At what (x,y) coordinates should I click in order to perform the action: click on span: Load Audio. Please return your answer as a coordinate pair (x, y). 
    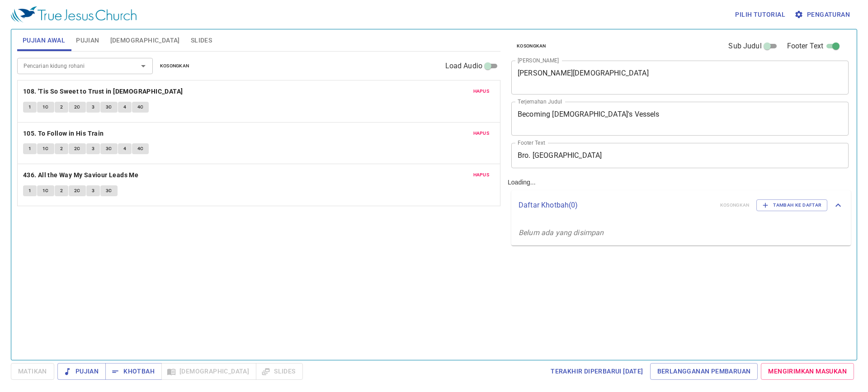
    Looking at the image, I should click on (464, 66).